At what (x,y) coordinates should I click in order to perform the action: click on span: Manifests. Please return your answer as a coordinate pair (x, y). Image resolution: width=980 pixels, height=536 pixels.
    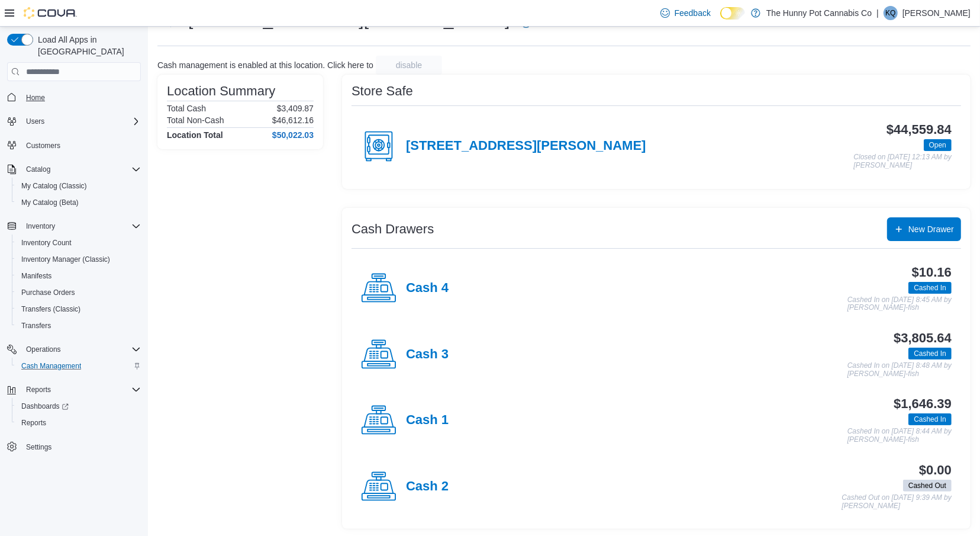
    Looking at the image, I should click on (78, 276).